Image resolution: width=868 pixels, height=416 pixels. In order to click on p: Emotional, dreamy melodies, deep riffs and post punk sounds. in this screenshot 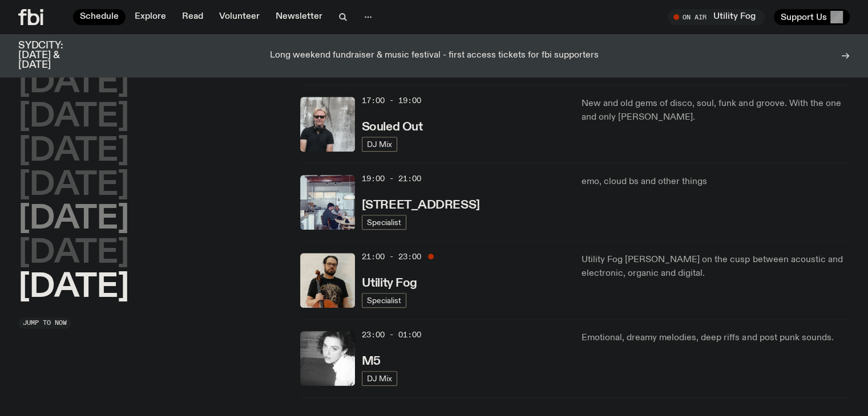, I will do `click(716, 338)`.